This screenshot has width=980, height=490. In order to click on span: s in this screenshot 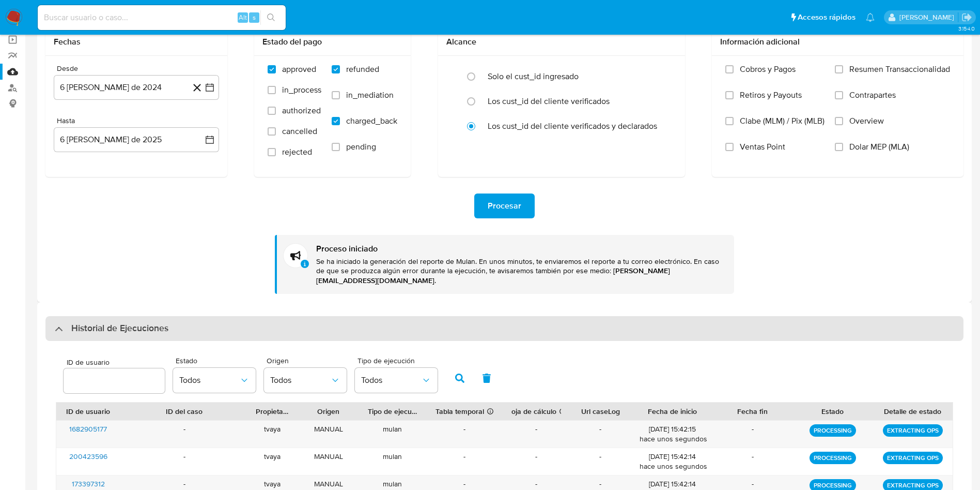, I will do `click(254, 17)`.